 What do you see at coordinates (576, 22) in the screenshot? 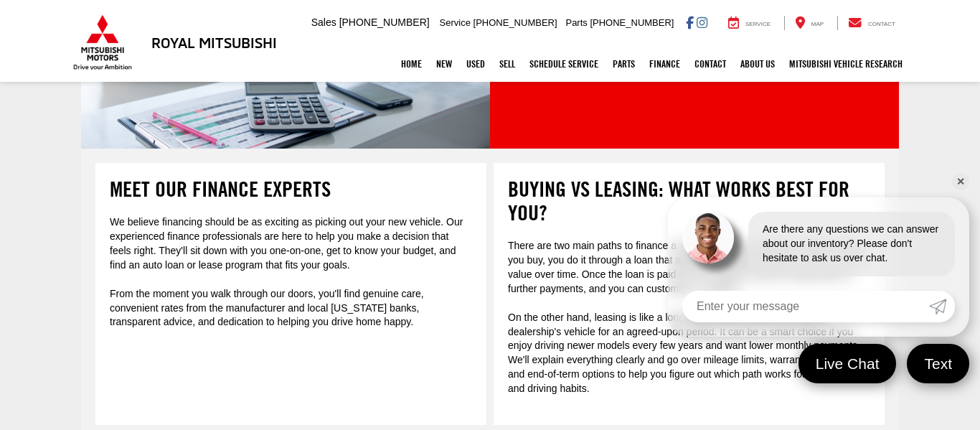
I see `span: Parts` at bounding box center [576, 22].